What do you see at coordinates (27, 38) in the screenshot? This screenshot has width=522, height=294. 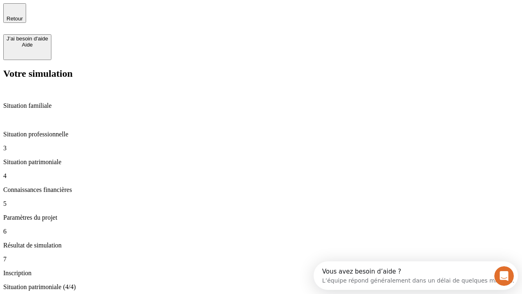 I see `div: J’ai besoin d'aide` at bounding box center [27, 38].